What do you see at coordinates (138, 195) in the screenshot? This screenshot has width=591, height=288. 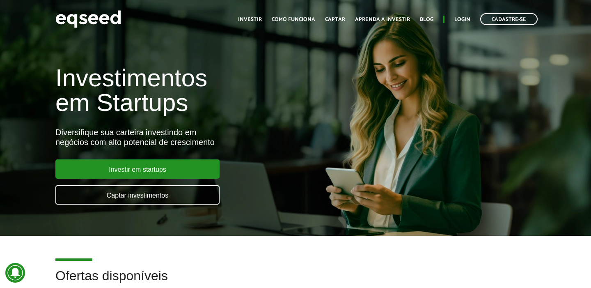 I see `a: Captar investimentos` at bounding box center [138, 195].